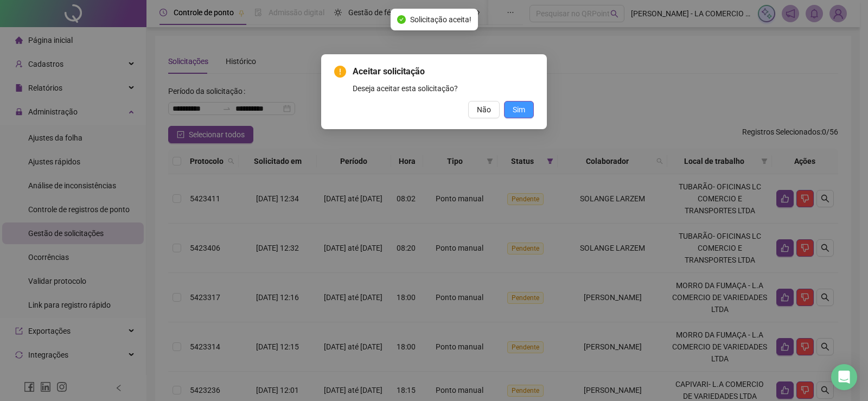 This screenshot has height=401, width=868. Describe the element at coordinates (518, 110) in the screenshot. I see `span: Sim` at that location.